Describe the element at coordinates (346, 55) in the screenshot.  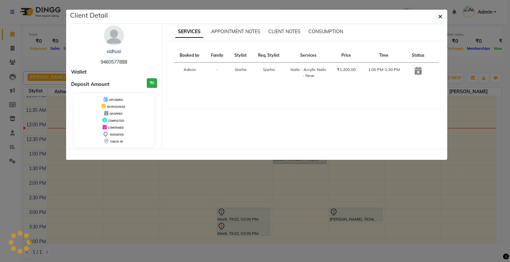
I see `th: Price` at that location.